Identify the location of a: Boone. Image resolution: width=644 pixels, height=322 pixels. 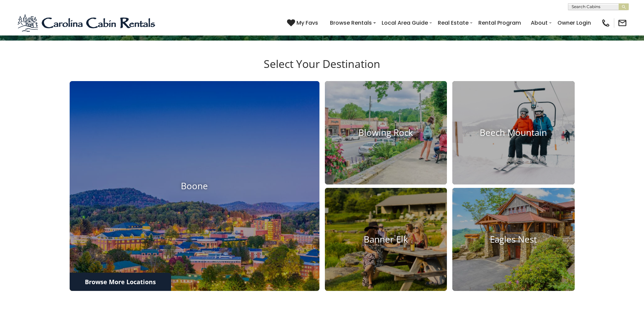
(195, 186).